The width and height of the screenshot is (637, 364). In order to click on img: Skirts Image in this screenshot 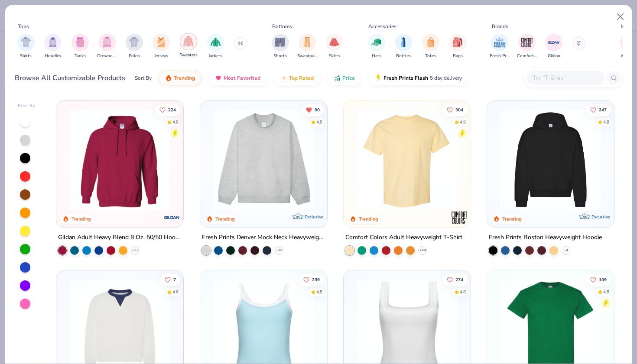, I will do `click(334, 42)`.